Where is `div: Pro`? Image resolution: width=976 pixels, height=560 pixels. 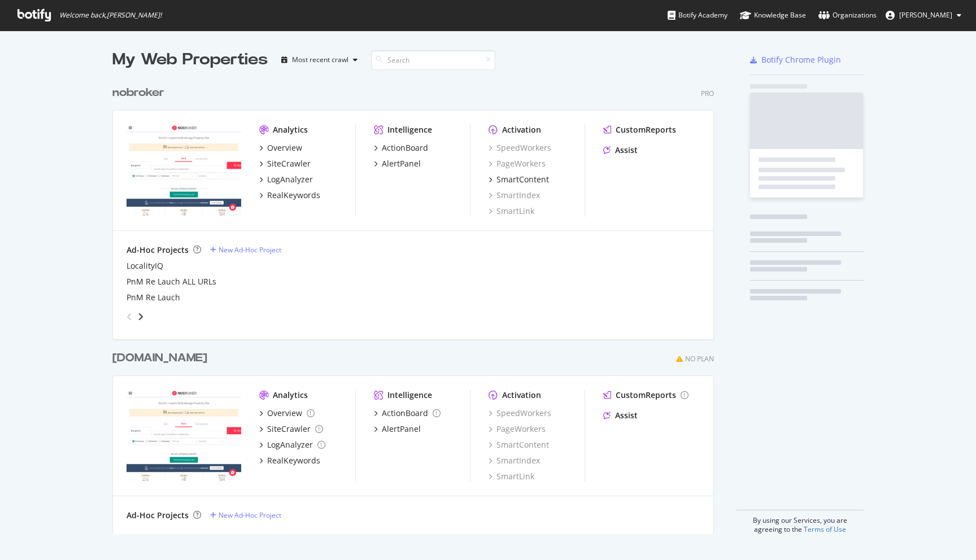 div: Pro is located at coordinates (707, 93).